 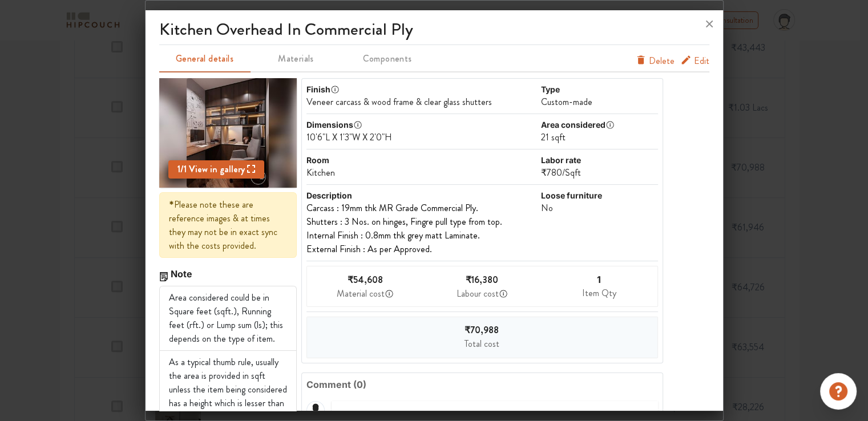 What do you see at coordinates (482, 330) in the screenshot?
I see `span: ₹70,988` at bounding box center [482, 330].